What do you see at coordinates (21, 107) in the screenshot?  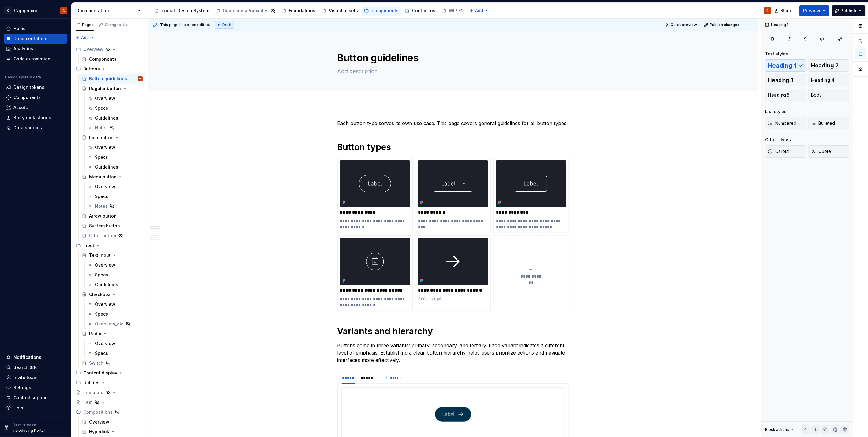 I see `div: Assets` at bounding box center [21, 107].